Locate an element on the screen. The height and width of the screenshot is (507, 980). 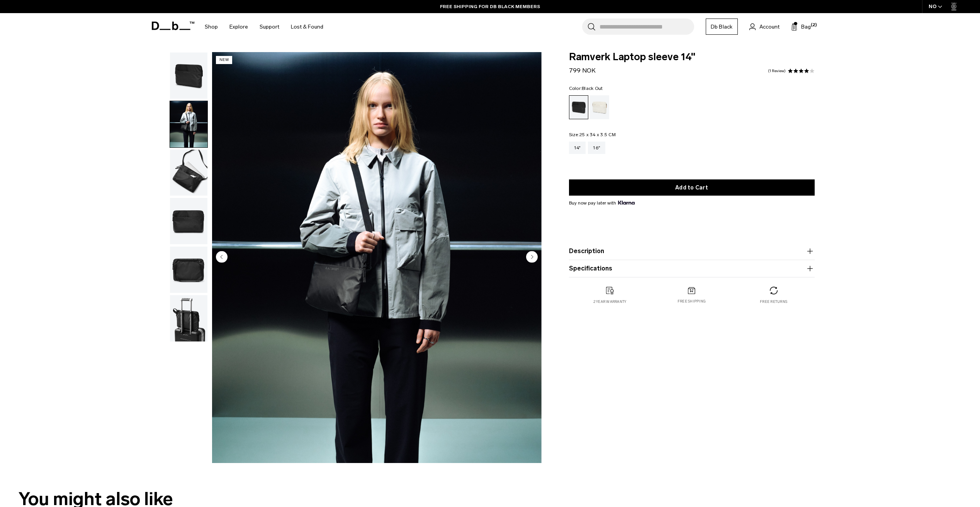
button: Bag (2) is located at coordinates (801, 27).